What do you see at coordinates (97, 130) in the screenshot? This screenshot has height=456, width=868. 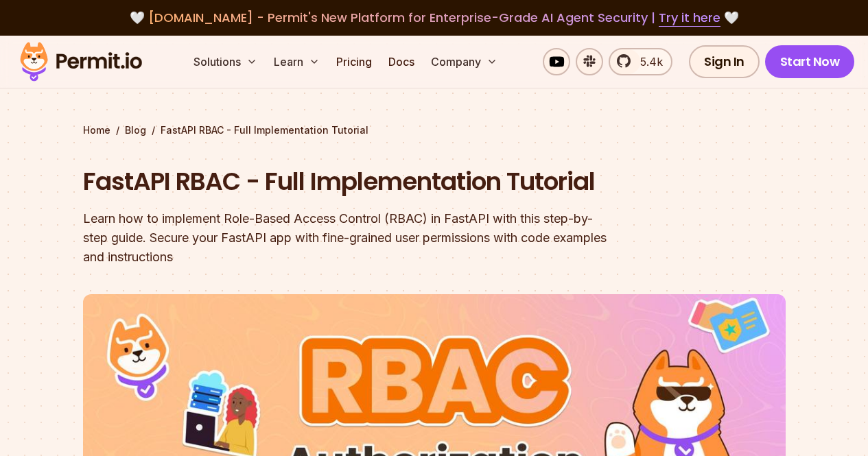 I see `a: Home` at bounding box center [97, 130].